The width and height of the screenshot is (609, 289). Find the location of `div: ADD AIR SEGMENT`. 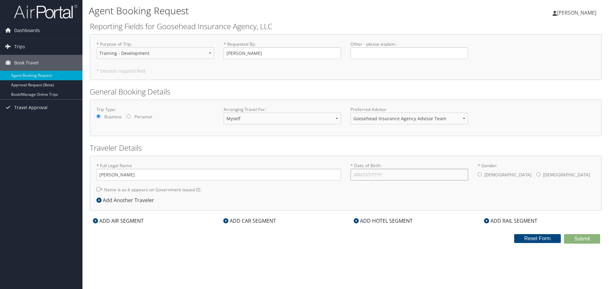

div: ADD AIR SEGMENT is located at coordinates (118, 221).